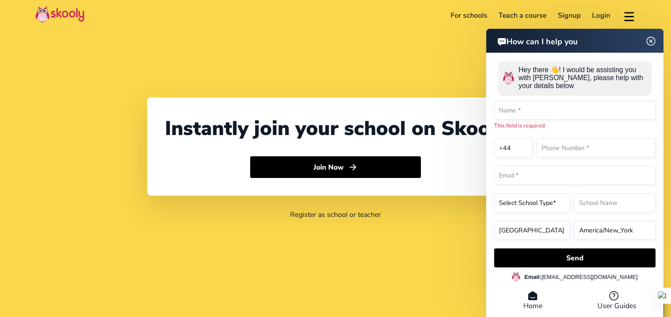  I want to click on ion-icon: arrow forward outline, so click(352, 167).